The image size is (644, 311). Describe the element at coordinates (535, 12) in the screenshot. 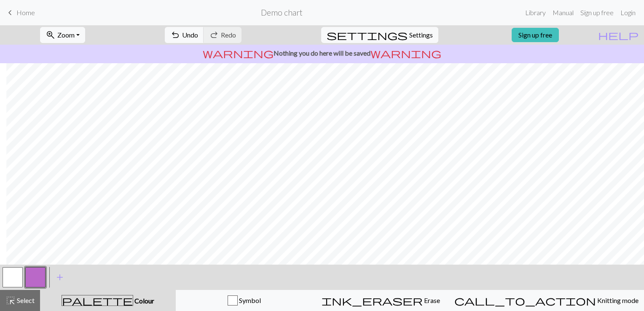

I see `a: Library` at that location.